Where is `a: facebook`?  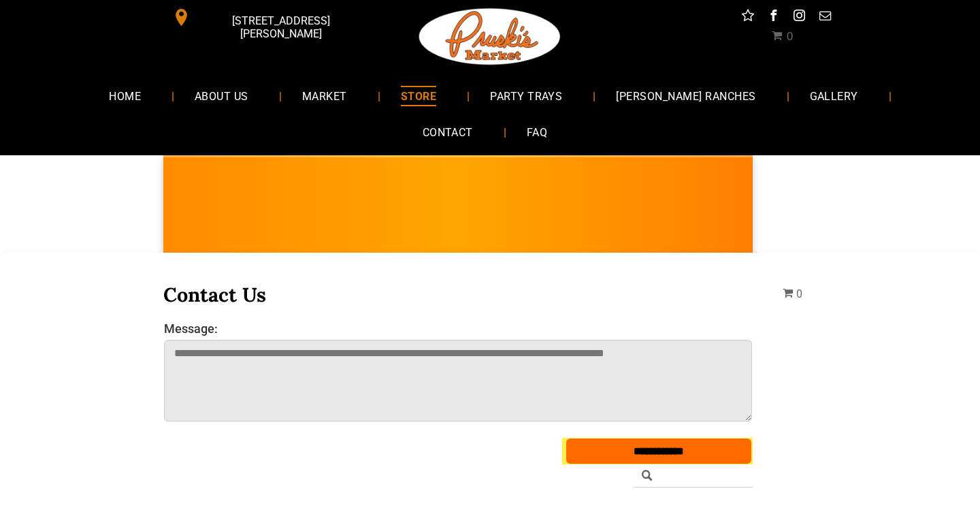
a: facebook is located at coordinates (774, 17).